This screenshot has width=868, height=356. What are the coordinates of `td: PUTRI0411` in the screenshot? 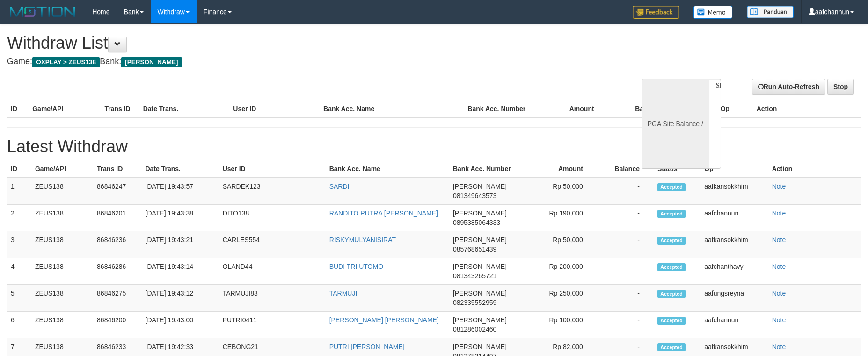 It's located at (272, 325).